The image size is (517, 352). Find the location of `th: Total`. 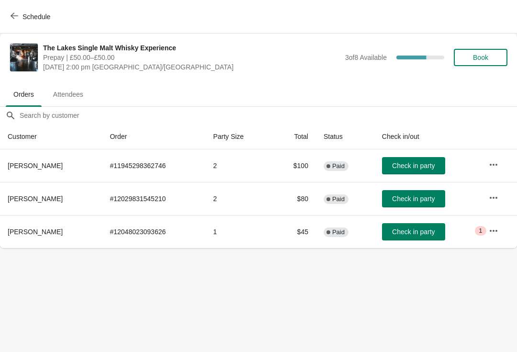

th: Total is located at coordinates (294, 136).